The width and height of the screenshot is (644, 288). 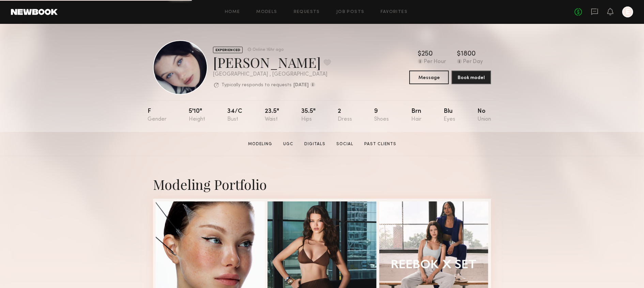 What do you see at coordinates (345, 144) in the screenshot?
I see `a: Social` at bounding box center [345, 144].